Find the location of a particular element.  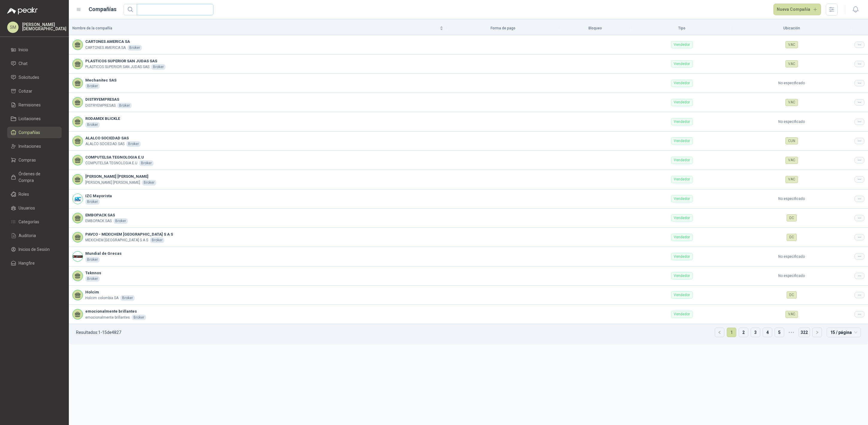

li: 4 is located at coordinates (768, 332).